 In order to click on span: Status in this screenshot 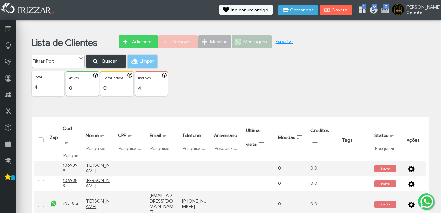, I will do `click(381, 136)`.